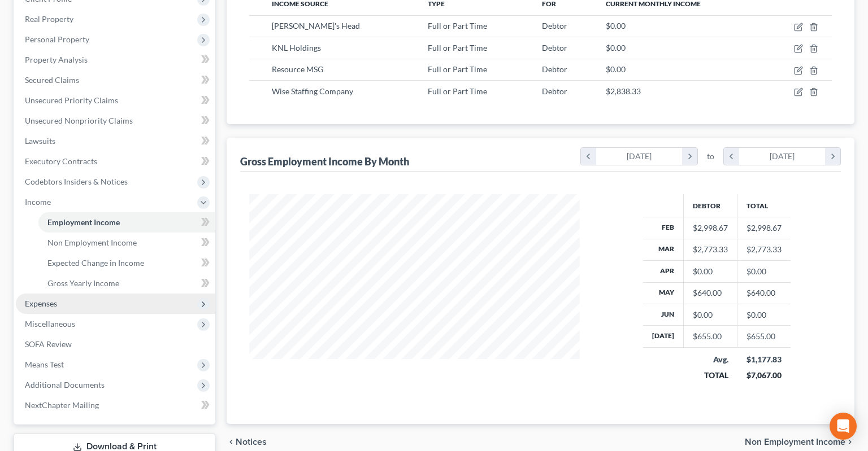 The width and height of the screenshot is (868, 451). What do you see at coordinates (79, 120) in the screenshot?
I see `span: Unsecured Nonpriority Claims` at bounding box center [79, 120].